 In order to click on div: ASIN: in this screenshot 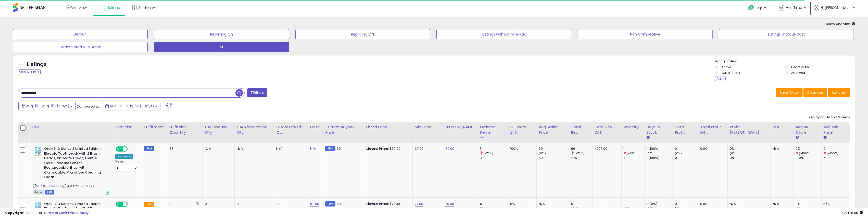, I will do `click(71, 170)`.